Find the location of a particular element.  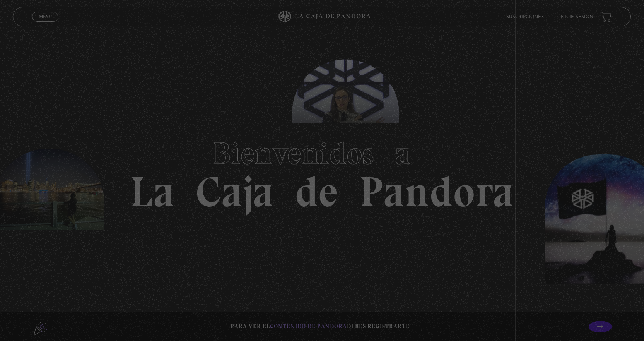

span: contenido de Pandora is located at coordinates (308, 326).